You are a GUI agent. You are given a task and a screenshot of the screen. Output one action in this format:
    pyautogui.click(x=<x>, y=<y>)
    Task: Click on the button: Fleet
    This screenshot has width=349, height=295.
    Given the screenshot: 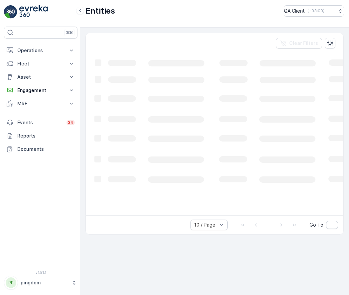 What is the action you would take?
    pyautogui.click(x=41, y=64)
    